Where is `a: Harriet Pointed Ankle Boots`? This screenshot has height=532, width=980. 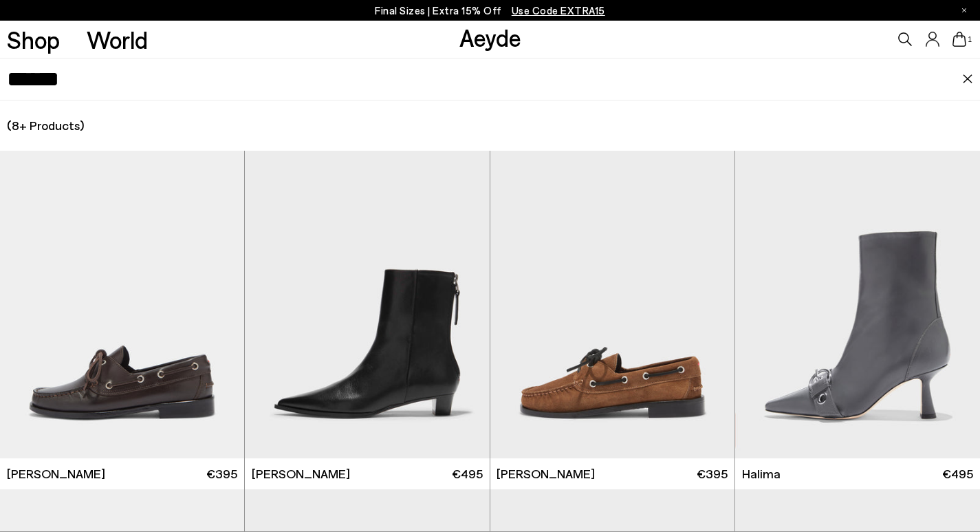 a: Harriet Pointed Ankle Boots is located at coordinates (366, 304).